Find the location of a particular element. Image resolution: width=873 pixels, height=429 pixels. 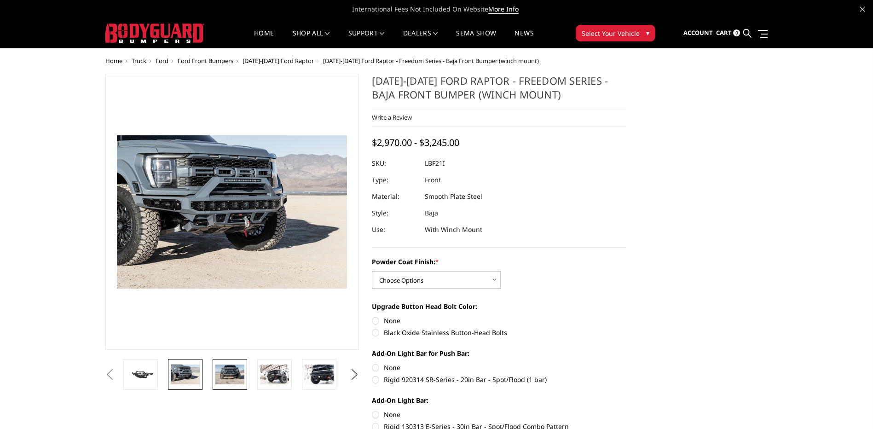

span: Ford is located at coordinates (162, 61).